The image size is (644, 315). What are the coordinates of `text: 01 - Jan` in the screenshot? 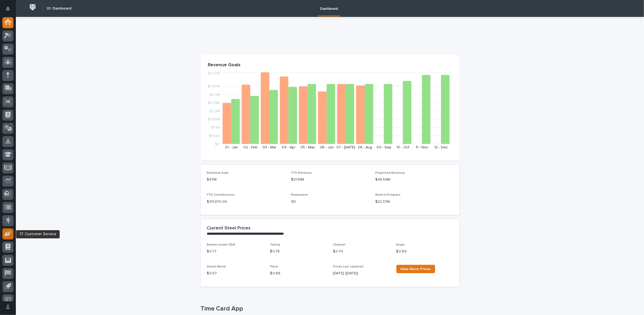 It's located at (231, 147).